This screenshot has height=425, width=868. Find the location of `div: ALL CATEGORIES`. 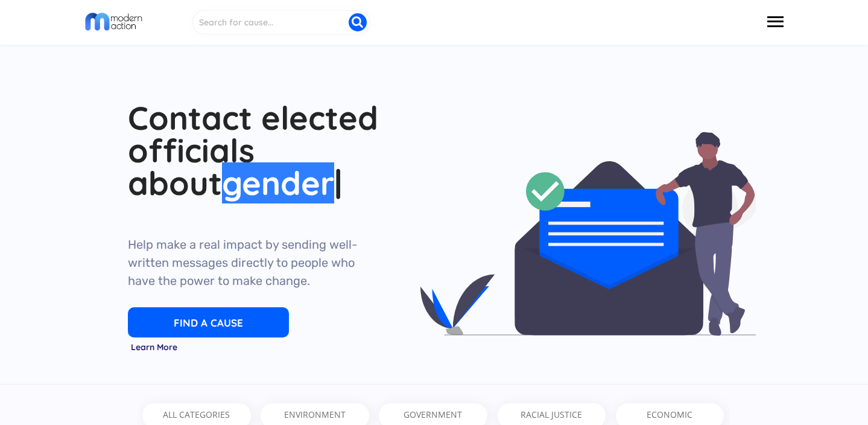

div: ALL CATEGORIES is located at coordinates (196, 415).